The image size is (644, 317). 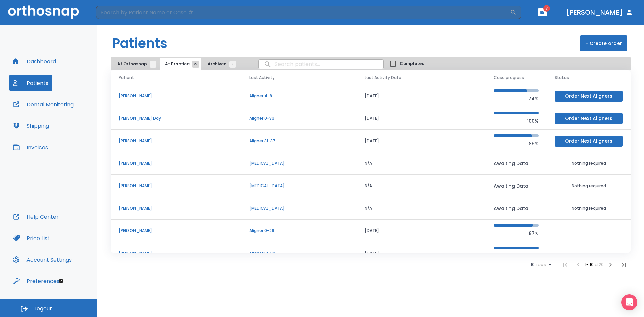 What do you see at coordinates (413, 64) in the screenshot?
I see `span: Completed` at bounding box center [413, 64].